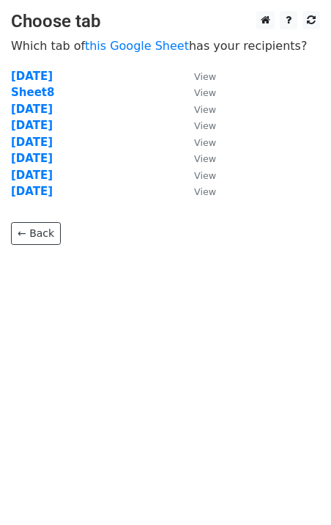 This screenshot has height=525, width=331. I want to click on a: ← Back, so click(36, 233).